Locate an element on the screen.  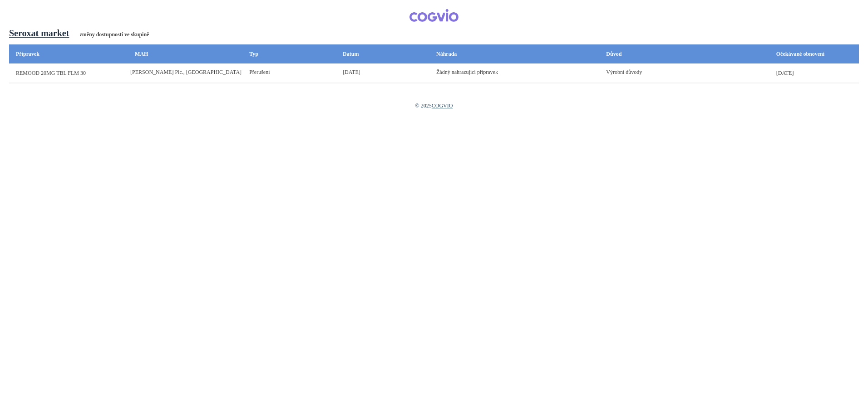
span: REMOOD is located at coordinates (28, 73).